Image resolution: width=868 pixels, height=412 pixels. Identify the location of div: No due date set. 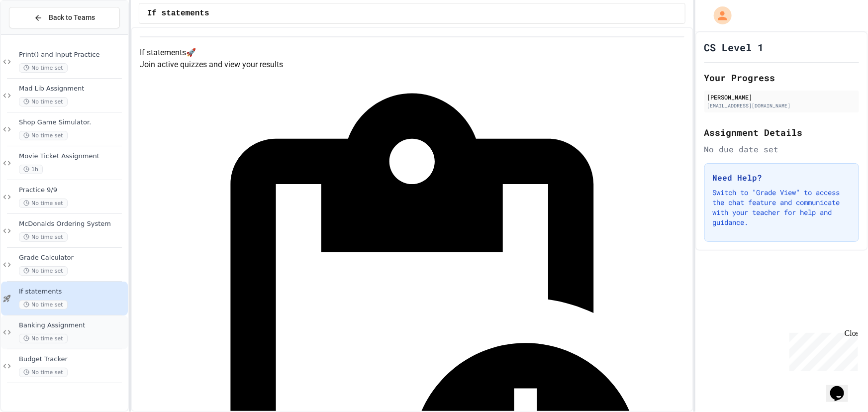
(782, 149).